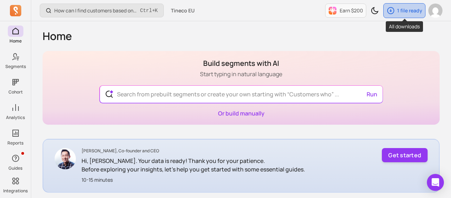 This screenshot has height=198, width=451. I want to click on p: Analytics, so click(15, 118).